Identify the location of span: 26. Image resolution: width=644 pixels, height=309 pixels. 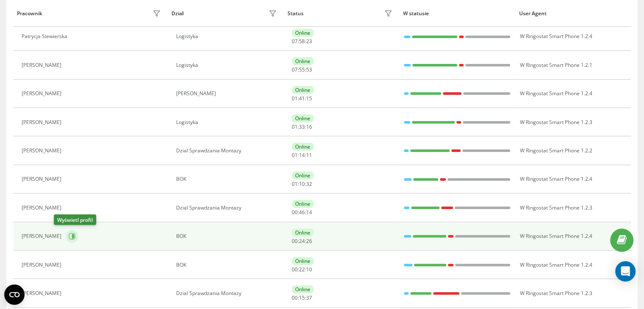
(309, 241).